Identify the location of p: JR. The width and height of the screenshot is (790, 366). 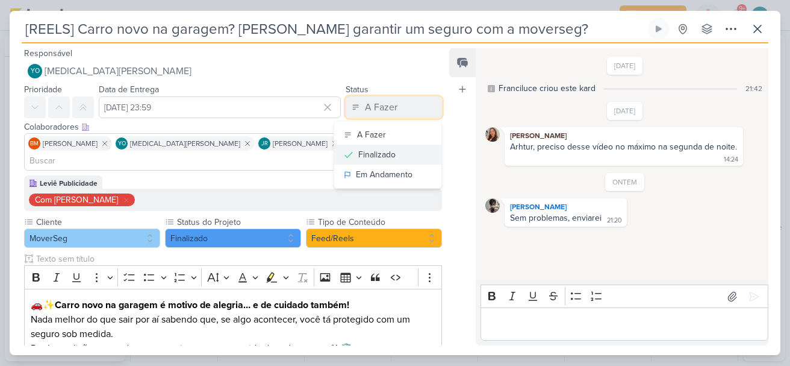
(264, 144).